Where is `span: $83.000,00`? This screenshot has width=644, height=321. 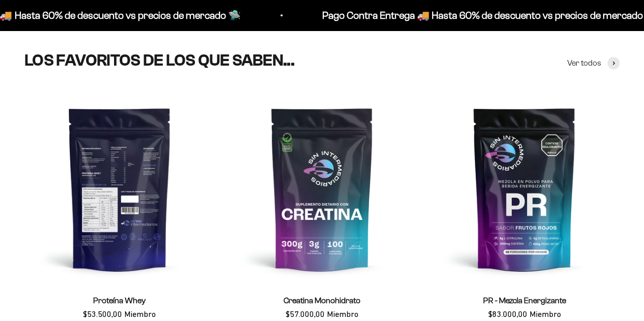 span: $83.000,00 is located at coordinates (508, 314).